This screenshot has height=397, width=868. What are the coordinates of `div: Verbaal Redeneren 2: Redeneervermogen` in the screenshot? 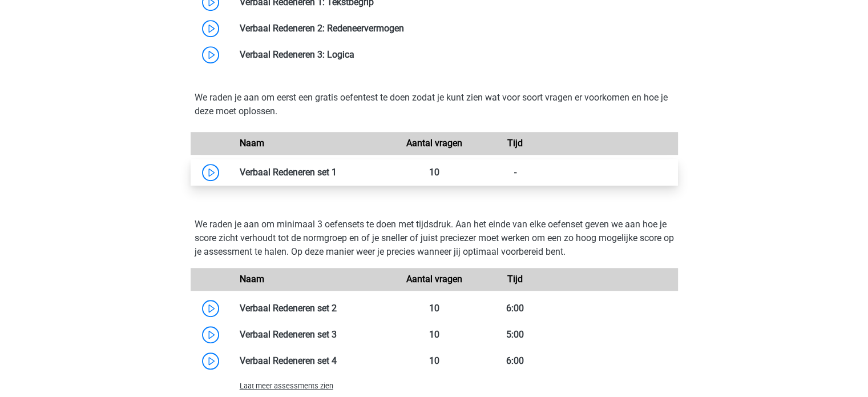 It's located at (454, 28).